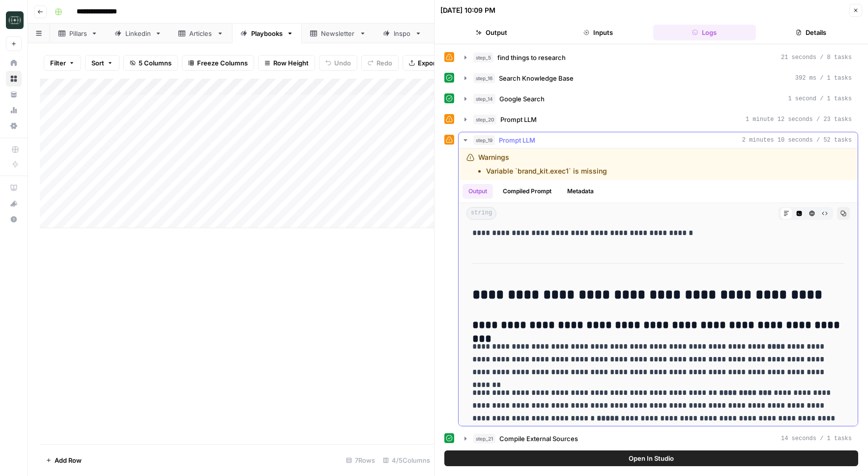  I want to click on button: Open In Studio, so click(651, 459).